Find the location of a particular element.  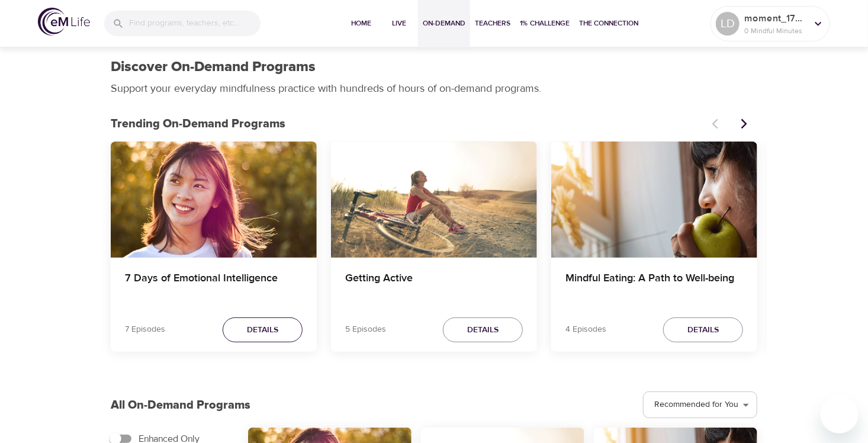

h4: Getting Active is located at coordinates (434, 286).